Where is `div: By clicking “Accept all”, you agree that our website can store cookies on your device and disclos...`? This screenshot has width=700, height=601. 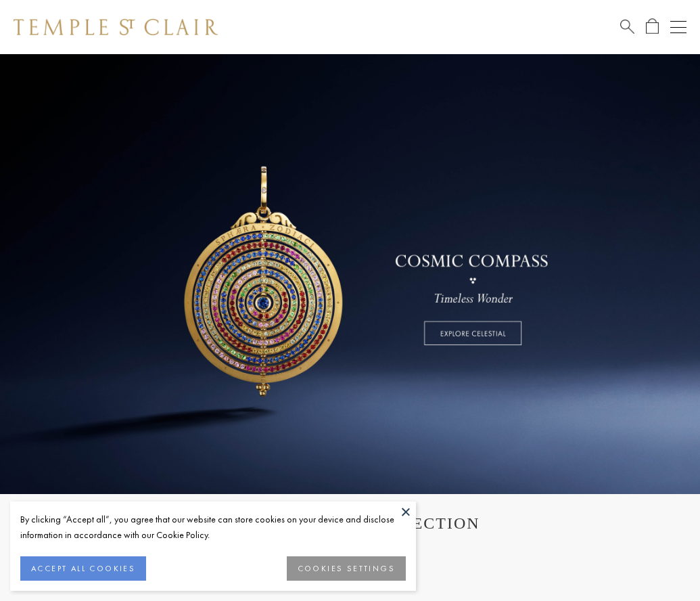
div: By clicking “Accept all”, you agree that our website can store cookies on your device and disclos... is located at coordinates (213, 527).